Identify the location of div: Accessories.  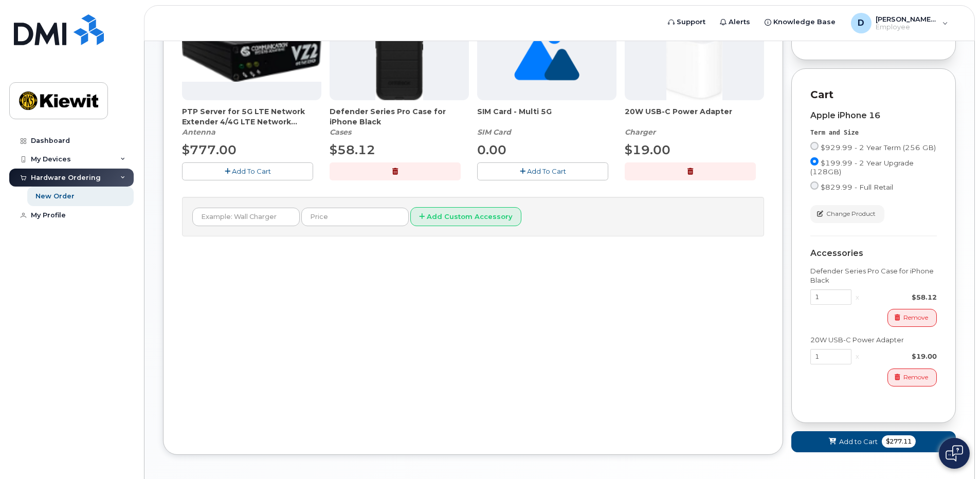
(873, 253).